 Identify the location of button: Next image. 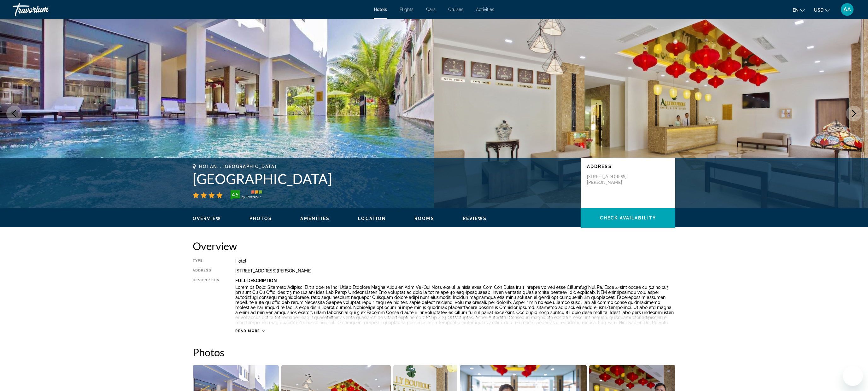
(854, 113).